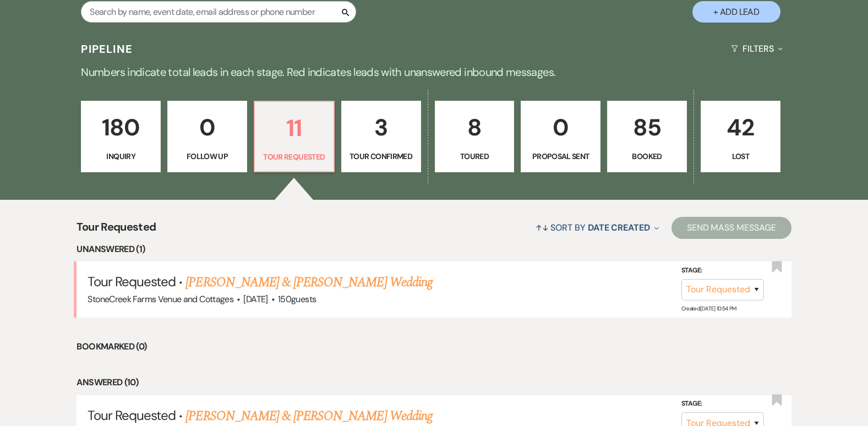  Describe the element at coordinates (756, 49) in the screenshot. I see `button: Filters` at that location.